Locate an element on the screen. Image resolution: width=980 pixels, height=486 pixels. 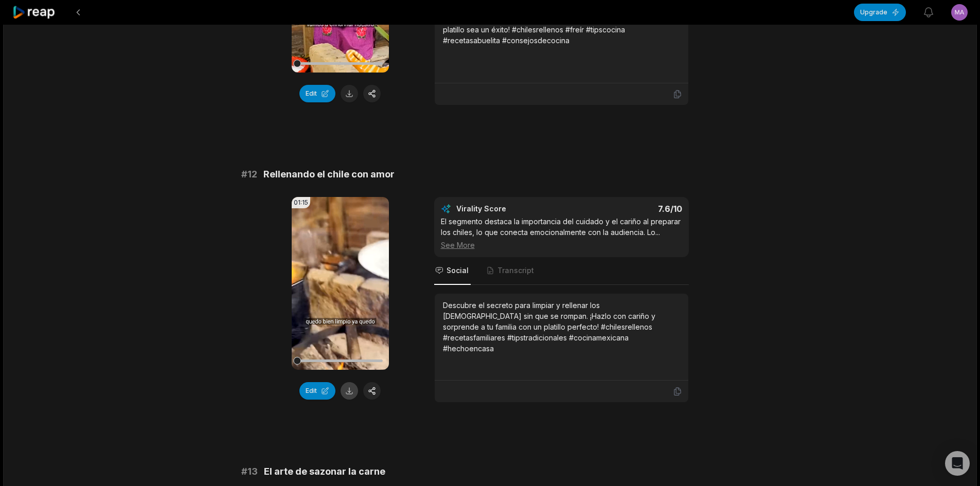
div: 7.6 /10 is located at coordinates (627, 209).